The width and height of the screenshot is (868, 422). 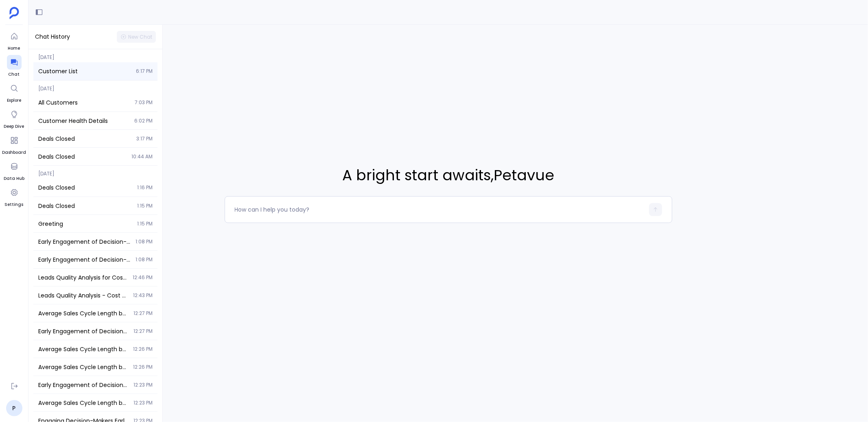 What do you see at coordinates (144, 103) in the screenshot?
I see `span: 7:03 PM` at bounding box center [144, 103].